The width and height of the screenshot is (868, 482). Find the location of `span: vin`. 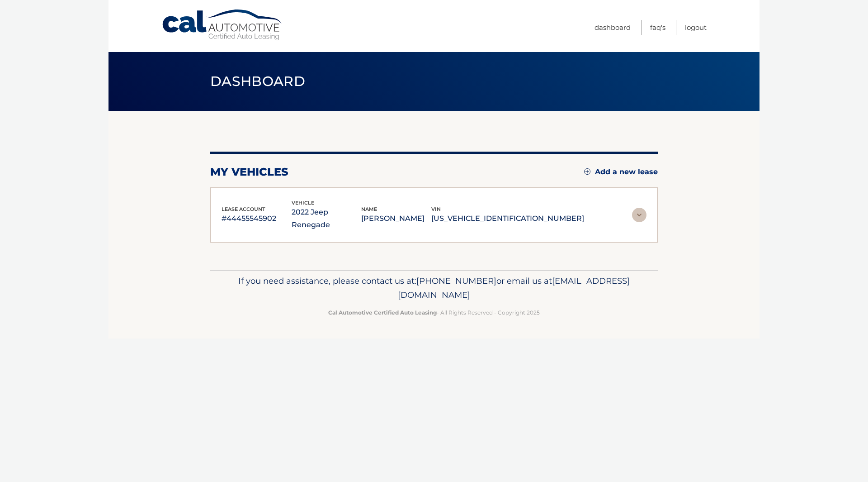

span: vin is located at coordinates (436, 209).